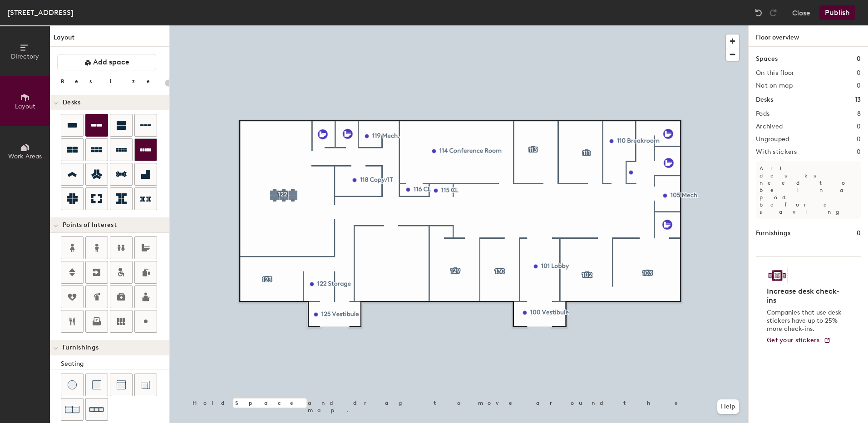  Describe the element at coordinates (25, 56) in the screenshot. I see `span: Directory` at that location.